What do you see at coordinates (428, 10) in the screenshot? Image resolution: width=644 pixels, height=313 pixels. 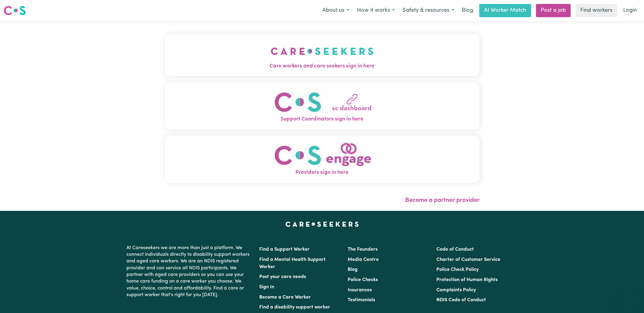 I see `button: Safety & resources` at bounding box center [428, 10].